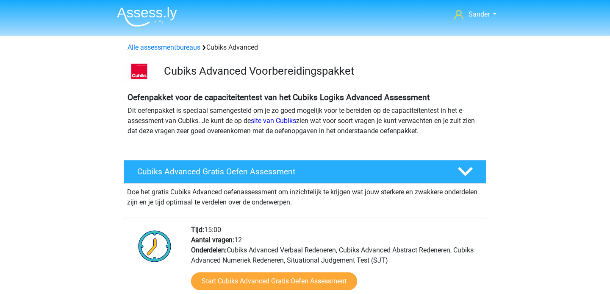 Image resolution: width=610 pixels, height=294 pixels. I want to click on img: logo-cubiks-300x193.png, so click(139, 72).